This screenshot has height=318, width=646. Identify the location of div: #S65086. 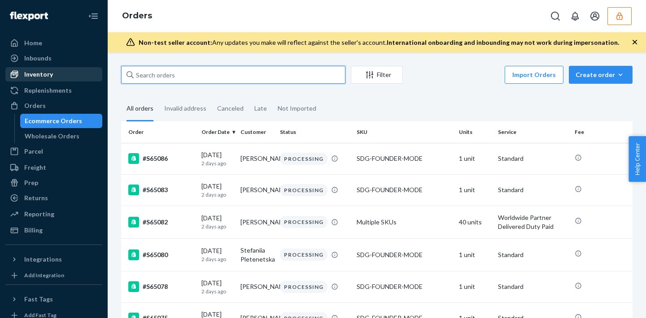
(161, 159).